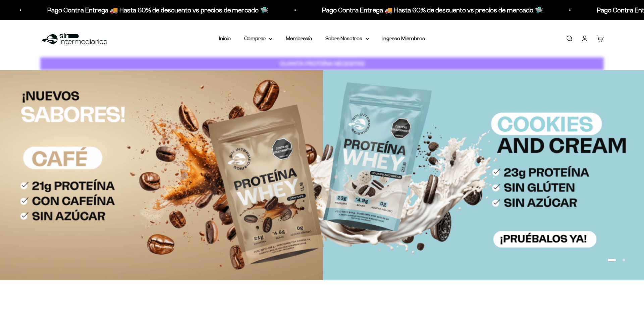  What do you see at coordinates (299, 38) in the screenshot?
I see `a: Membresía` at bounding box center [299, 38].